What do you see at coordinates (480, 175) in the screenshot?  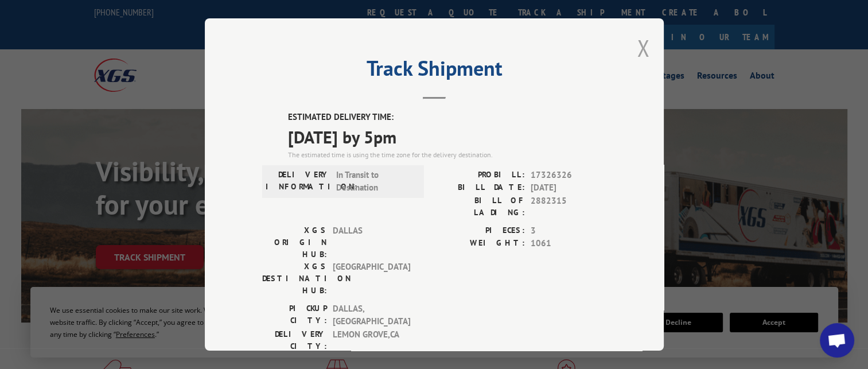 I see `label: PROBILL:` at bounding box center [480, 175].